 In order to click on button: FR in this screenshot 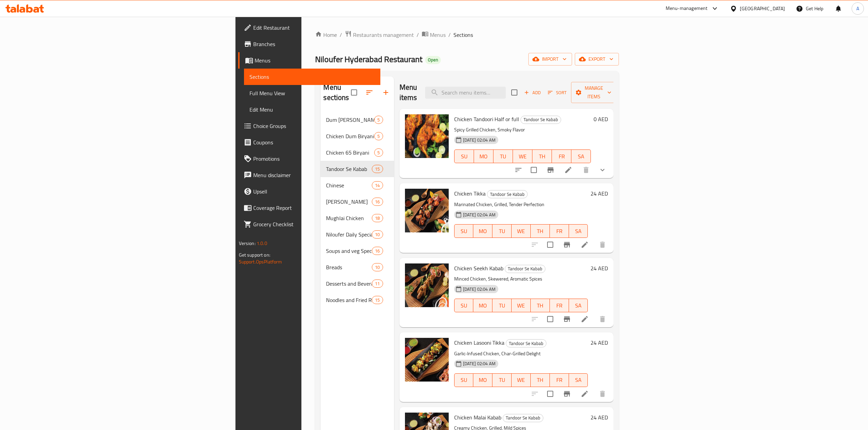, I will do `click(559, 231)`.